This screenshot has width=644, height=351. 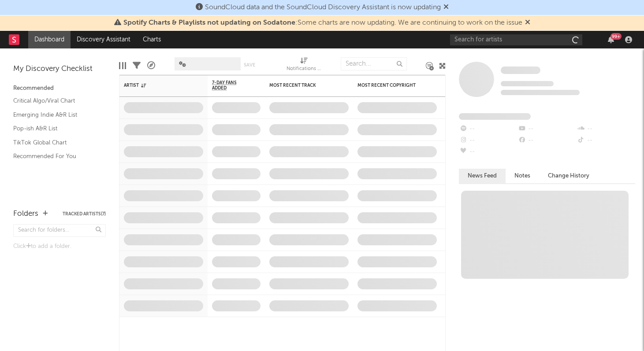 What do you see at coordinates (521, 70) in the screenshot?
I see `span: Some Artist` at bounding box center [521, 70].